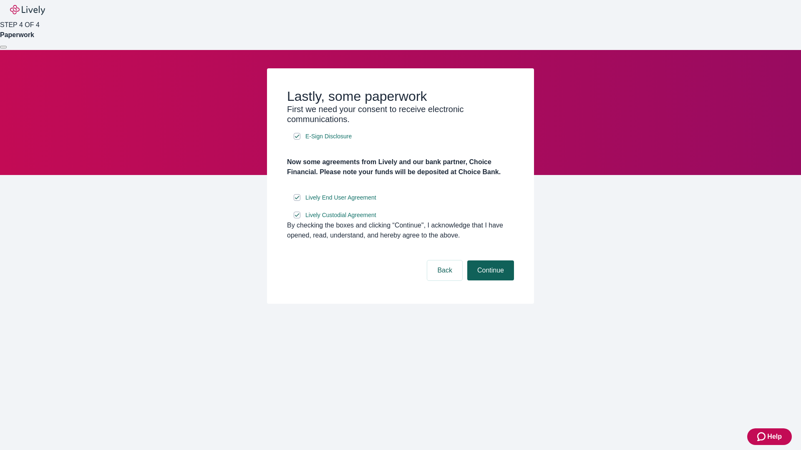 The height and width of the screenshot is (450, 801). I want to click on button: Back, so click(445, 271).